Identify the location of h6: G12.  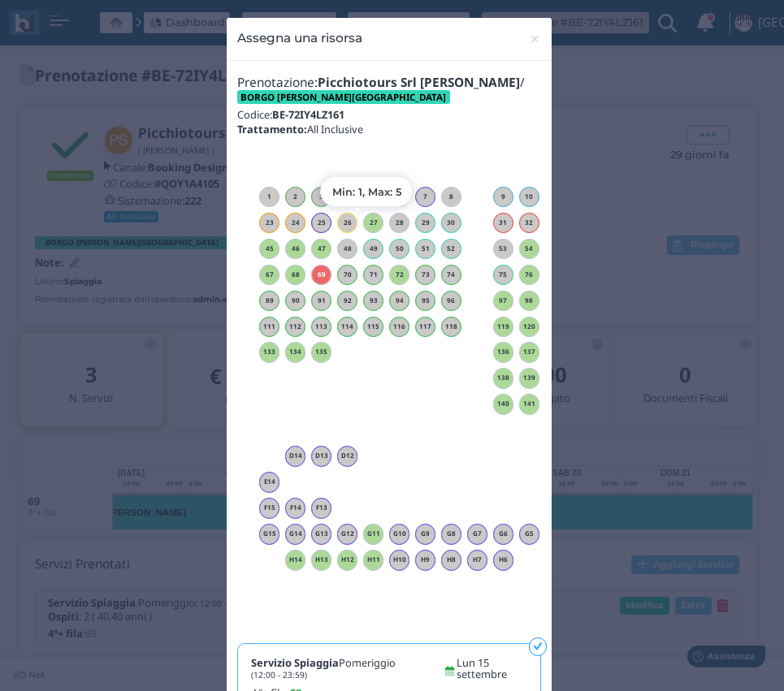
(348, 534).